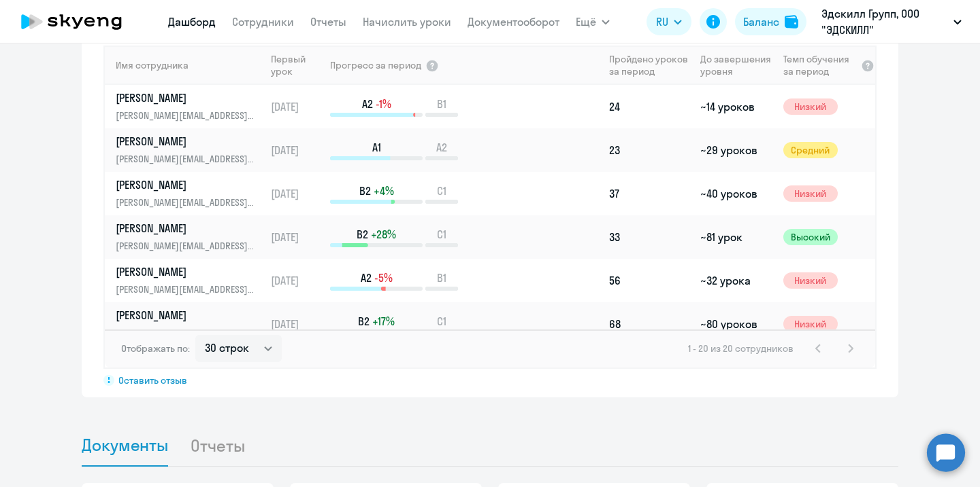  I want to click on td: ~14 уроков, so click(735, 106).